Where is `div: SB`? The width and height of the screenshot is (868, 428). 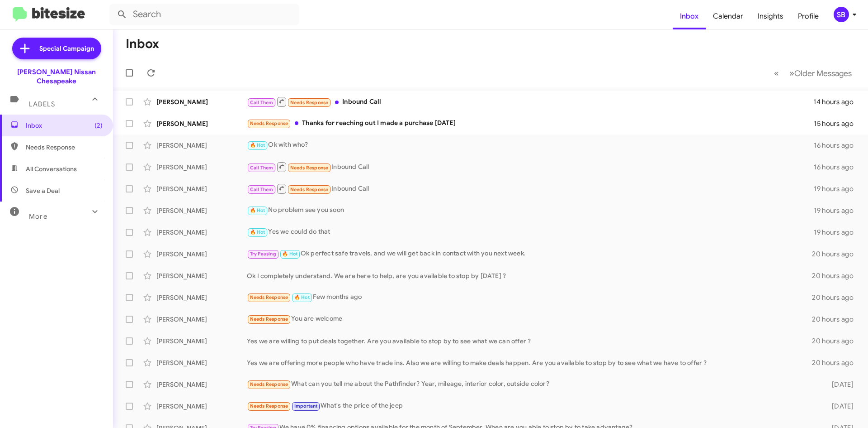
div: SB is located at coordinates (842, 14).